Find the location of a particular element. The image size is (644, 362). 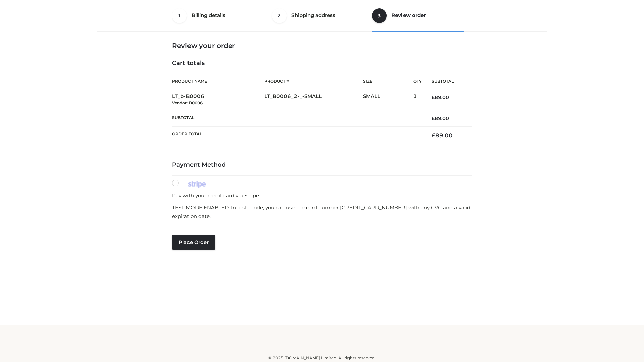

h3: Review your order is located at coordinates (322, 46).